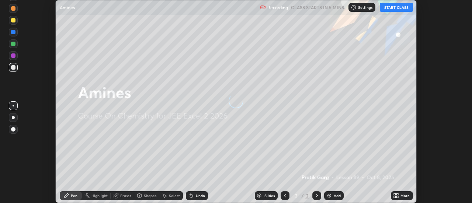 The width and height of the screenshot is (472, 203). I want to click on div: Shapes, so click(150, 196).